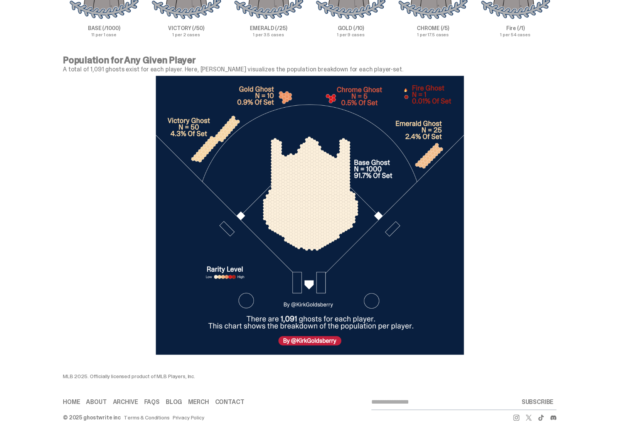  What do you see at coordinates (310, 215) in the screenshot?
I see `img: mlb%20data%20visualization.png` at bounding box center [310, 215].